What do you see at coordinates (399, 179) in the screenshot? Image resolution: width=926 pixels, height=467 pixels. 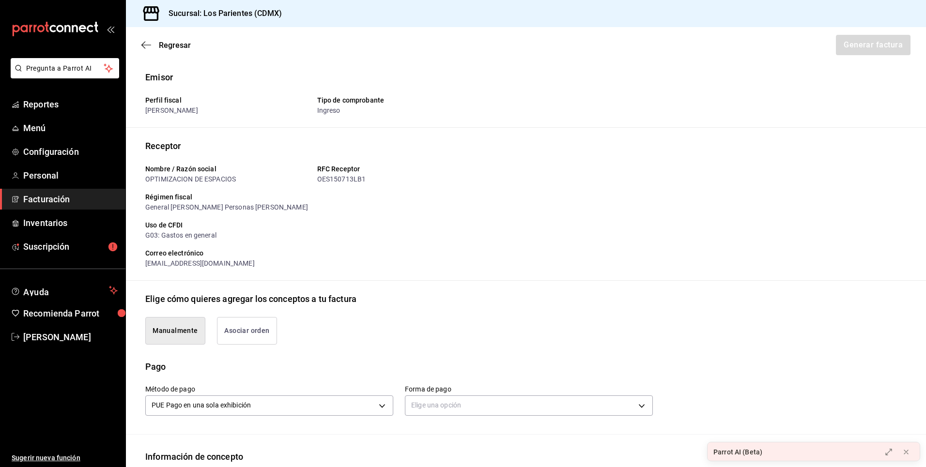 I see `div: OES150713LB1` at bounding box center [399, 179].